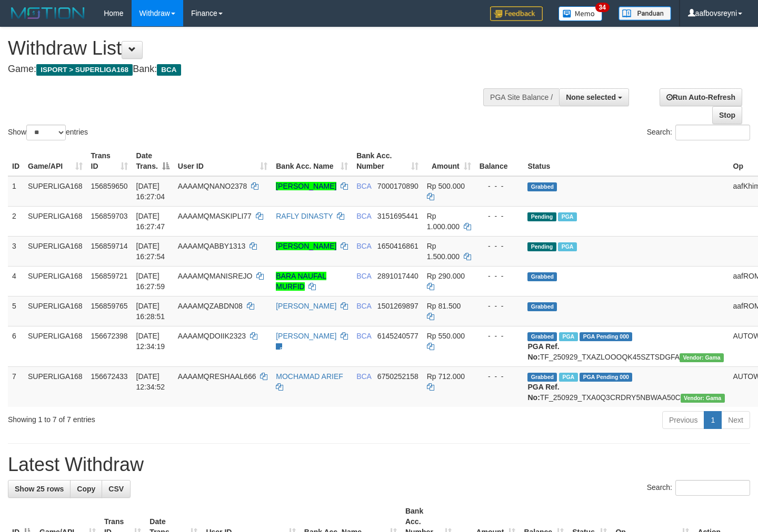  Describe the element at coordinates (304, 216) in the screenshot. I see `a: RAFLY DINASTY` at that location.